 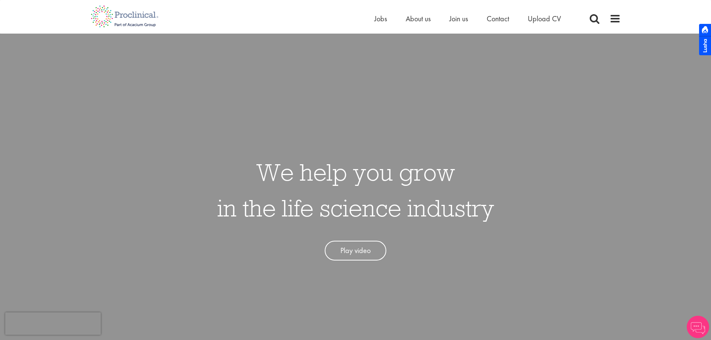 What do you see at coordinates (544, 19) in the screenshot?
I see `span: Upload CV` at bounding box center [544, 19].